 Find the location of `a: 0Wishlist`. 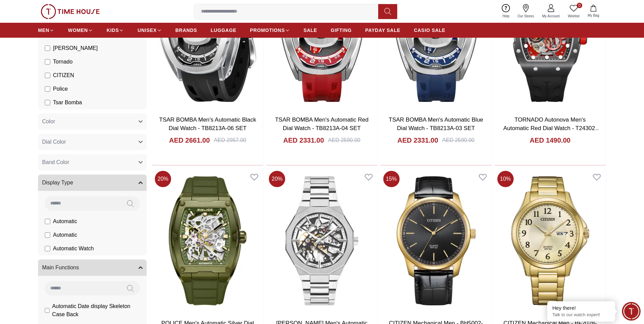

a: 0Wishlist is located at coordinates (573, 11).